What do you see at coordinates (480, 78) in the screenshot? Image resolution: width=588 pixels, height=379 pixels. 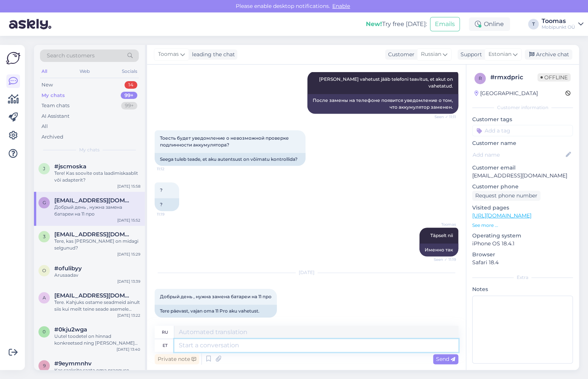 I see `span: r` at bounding box center [480, 78].